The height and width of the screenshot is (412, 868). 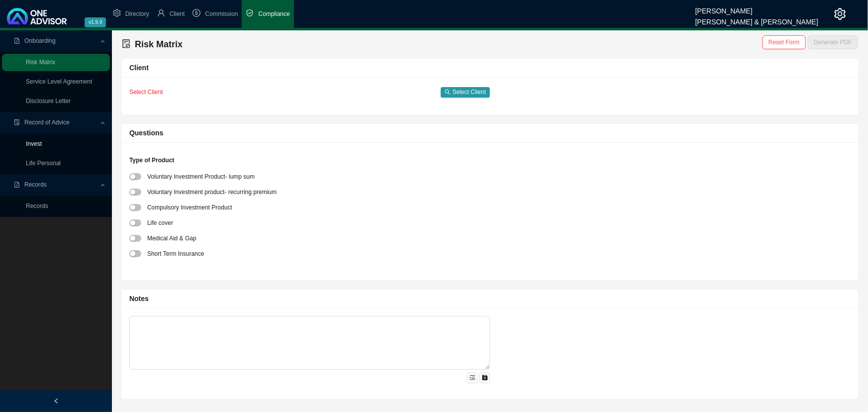 I want to click on div: Voluntary Investment product- recurring premium, so click(x=212, y=191).